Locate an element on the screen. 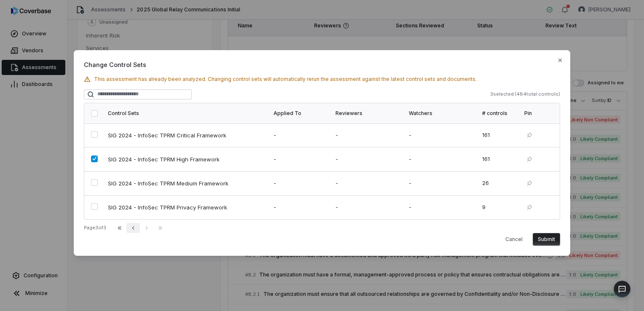  td: 9 is located at coordinates (498, 207).